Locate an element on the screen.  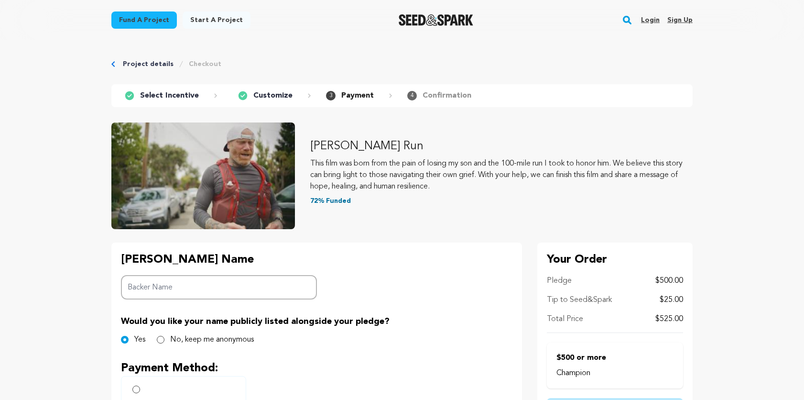
img: Ryan’s Run image is located at coordinates (203, 175).